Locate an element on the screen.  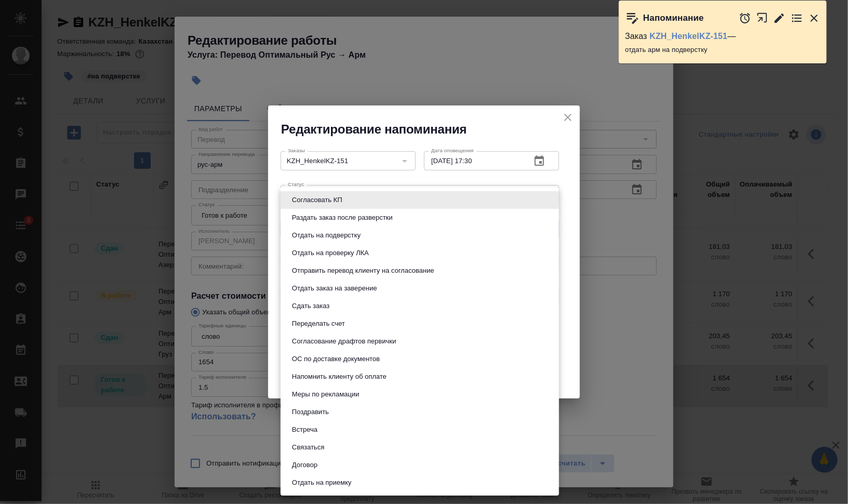
button: Редактировать is located at coordinates (779, 18).